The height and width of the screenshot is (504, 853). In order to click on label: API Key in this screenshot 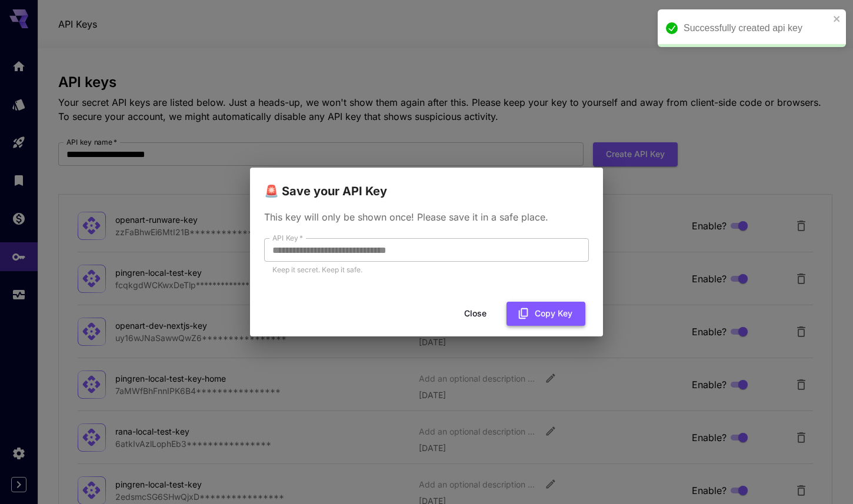, I will do `click(288, 237)`.